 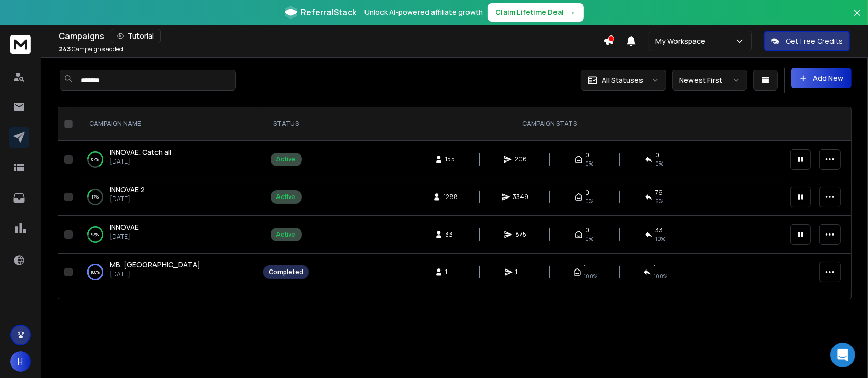 I want to click on span: INNOVAE. Catch all, so click(x=140, y=152).